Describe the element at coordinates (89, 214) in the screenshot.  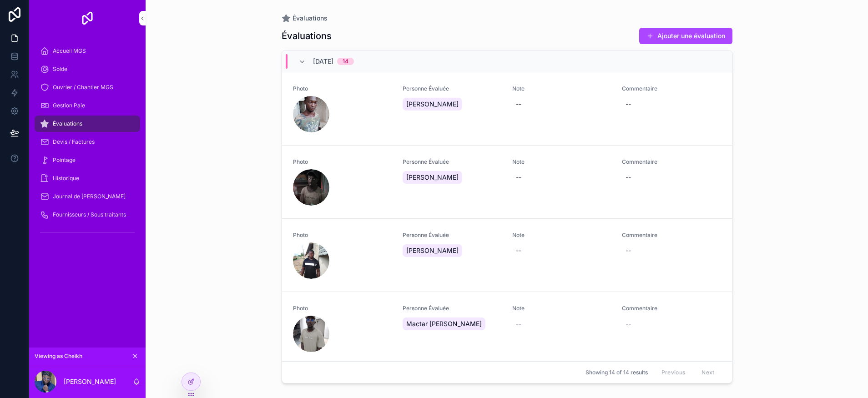
I see `span: Fournisseurs / Sous traitants` at that location.